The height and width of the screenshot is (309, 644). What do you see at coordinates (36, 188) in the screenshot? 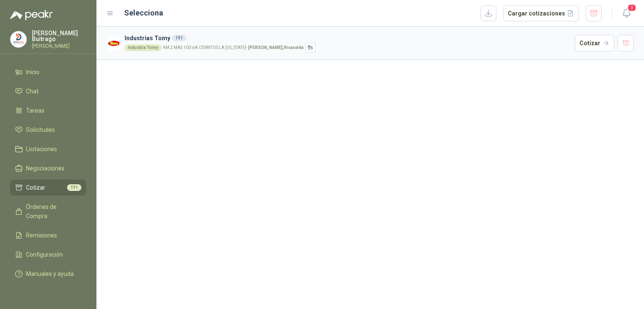
I see `span: Cotizar` at bounding box center [36, 188].